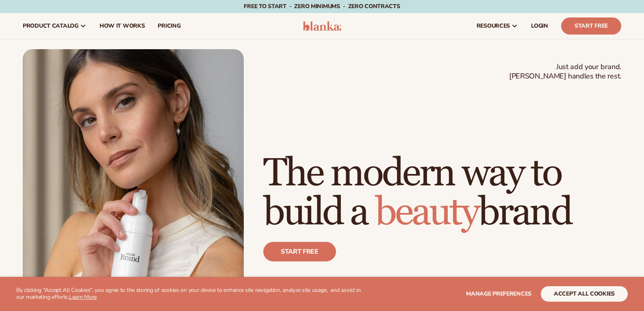 The width and height of the screenshot is (644, 311). Describe the element at coordinates (122, 26) in the screenshot. I see `span: How It Works` at that location.